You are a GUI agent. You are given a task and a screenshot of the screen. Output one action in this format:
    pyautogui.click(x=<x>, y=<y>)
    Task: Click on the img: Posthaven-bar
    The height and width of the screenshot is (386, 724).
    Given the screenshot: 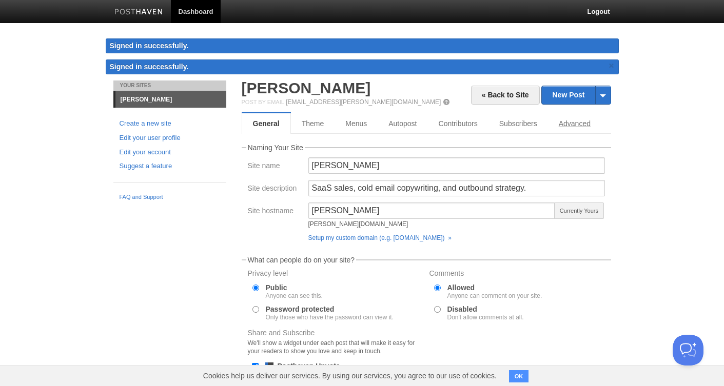 What is the action you would take?
    pyautogui.click(x=139, y=12)
    